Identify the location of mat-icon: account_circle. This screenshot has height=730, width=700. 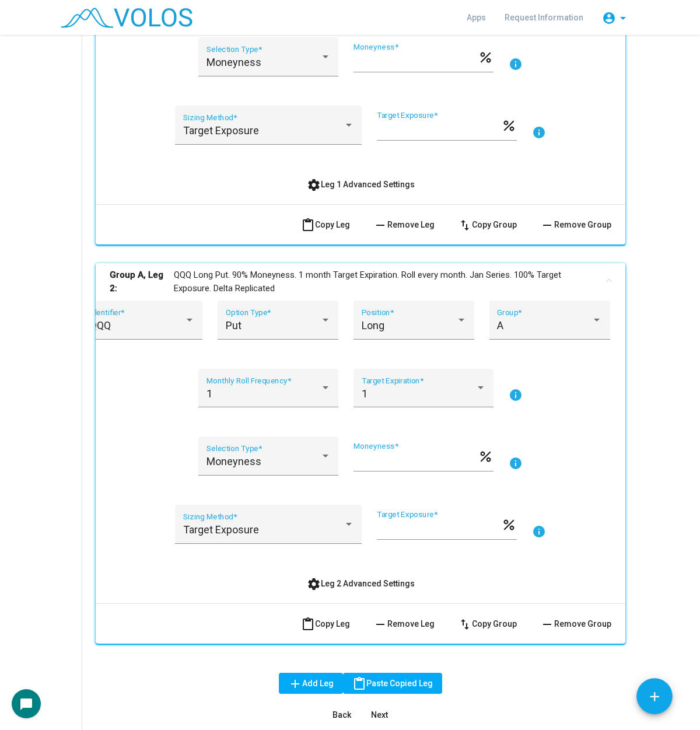
(609, 18).